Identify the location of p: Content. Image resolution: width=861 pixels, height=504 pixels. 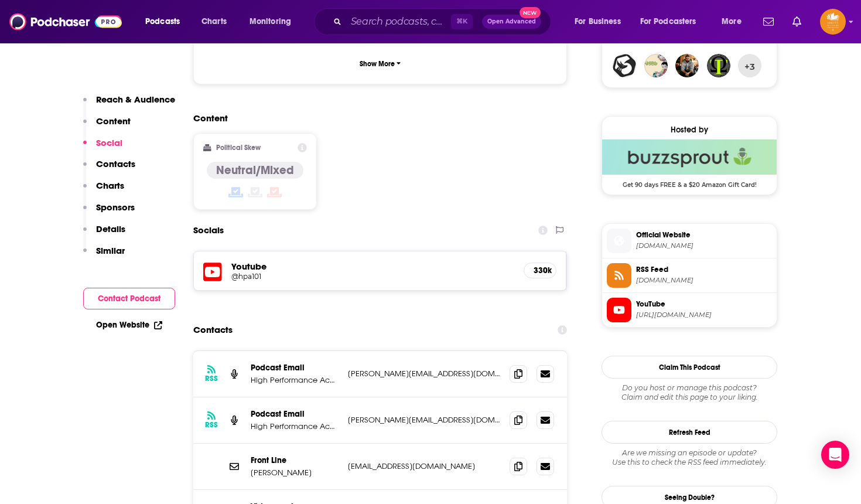
(113, 121).